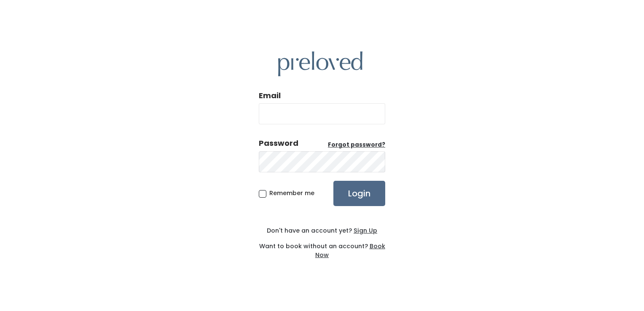 This screenshot has height=311, width=644. I want to click on div: Don't have an account yet?, so click(322, 230).